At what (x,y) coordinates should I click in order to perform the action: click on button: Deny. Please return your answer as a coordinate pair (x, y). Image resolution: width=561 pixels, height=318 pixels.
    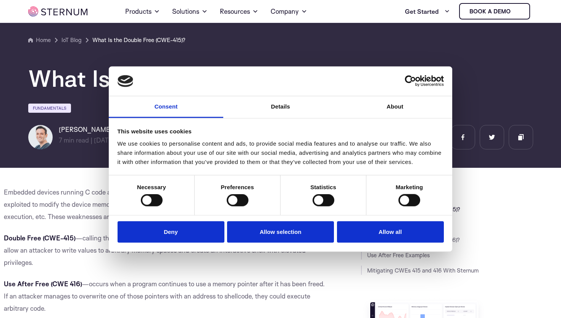
    Looking at the image, I should click on (171, 231).